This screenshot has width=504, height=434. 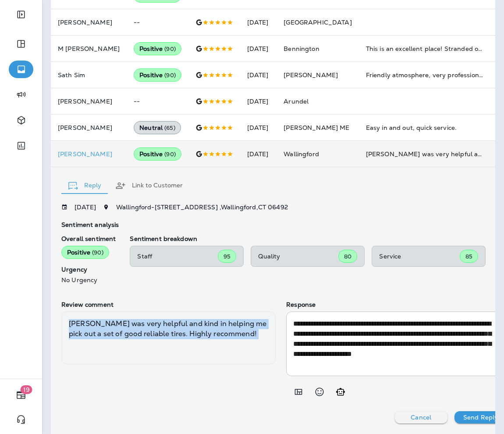 What do you see at coordinates (469, 256) in the screenshot?
I see `span: 85` at bounding box center [469, 256].